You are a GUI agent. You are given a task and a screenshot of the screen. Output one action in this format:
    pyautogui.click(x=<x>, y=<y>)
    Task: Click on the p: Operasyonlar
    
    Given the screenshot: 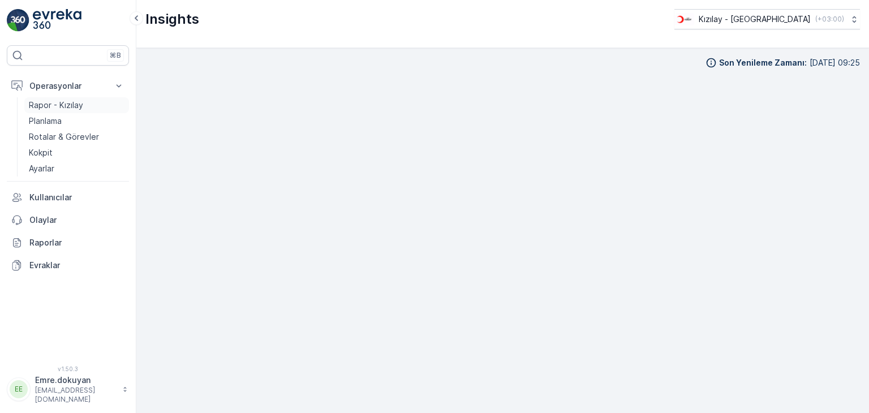 What is the action you would take?
    pyautogui.click(x=68, y=86)
    